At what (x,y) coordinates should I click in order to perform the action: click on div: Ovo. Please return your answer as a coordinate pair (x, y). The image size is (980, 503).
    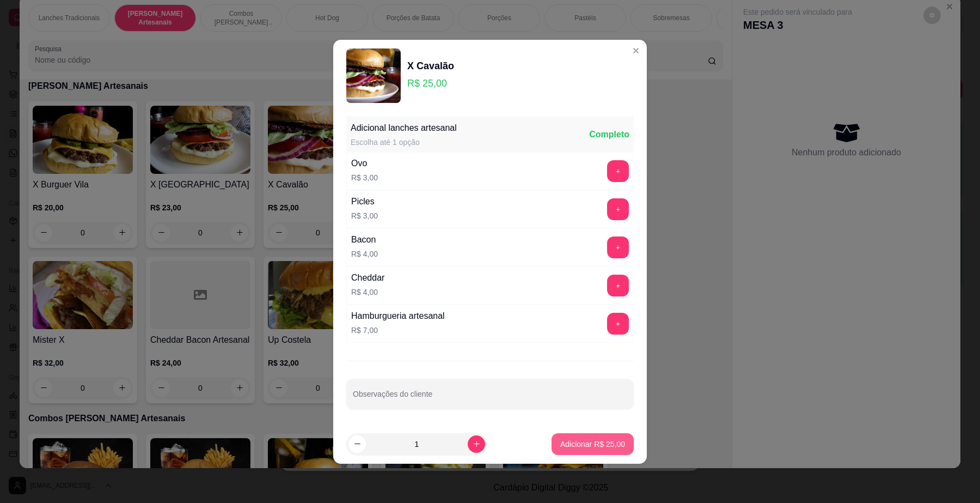
    Looking at the image, I should click on (364, 164).